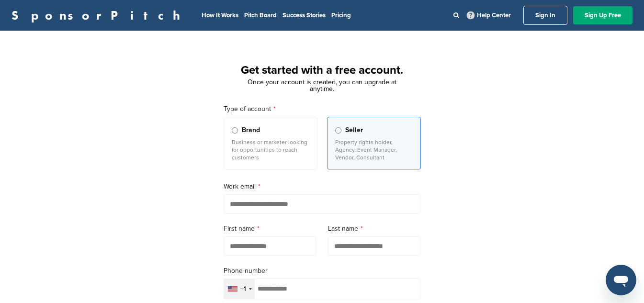  Describe the element at coordinates (322, 187) in the screenshot. I see `label: Work email` at that location.